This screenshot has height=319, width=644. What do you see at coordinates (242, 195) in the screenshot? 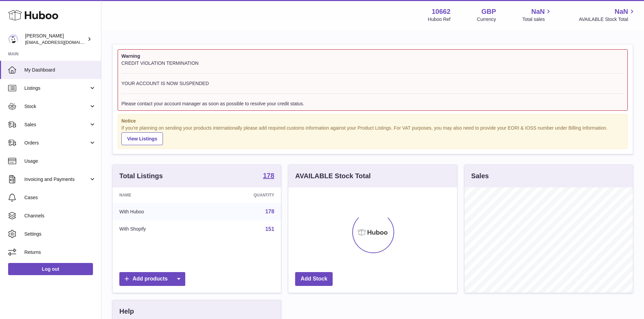
I see `th: Quantity` at bounding box center [242, 195].